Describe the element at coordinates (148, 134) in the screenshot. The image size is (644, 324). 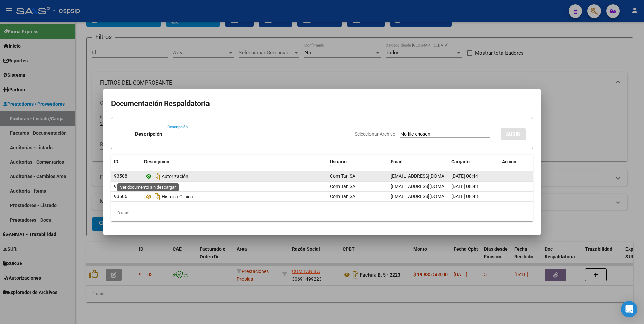
I see `p: Descripción` at that location.